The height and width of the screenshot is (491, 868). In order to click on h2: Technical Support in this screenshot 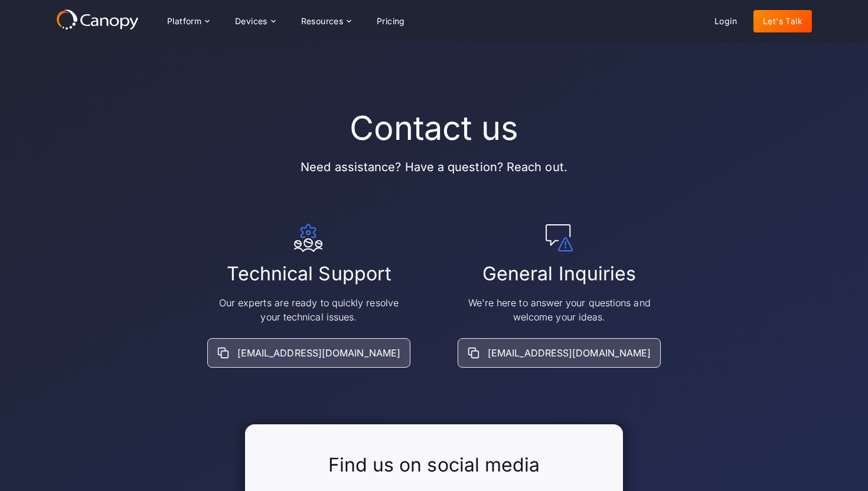, I will do `click(309, 274)`.